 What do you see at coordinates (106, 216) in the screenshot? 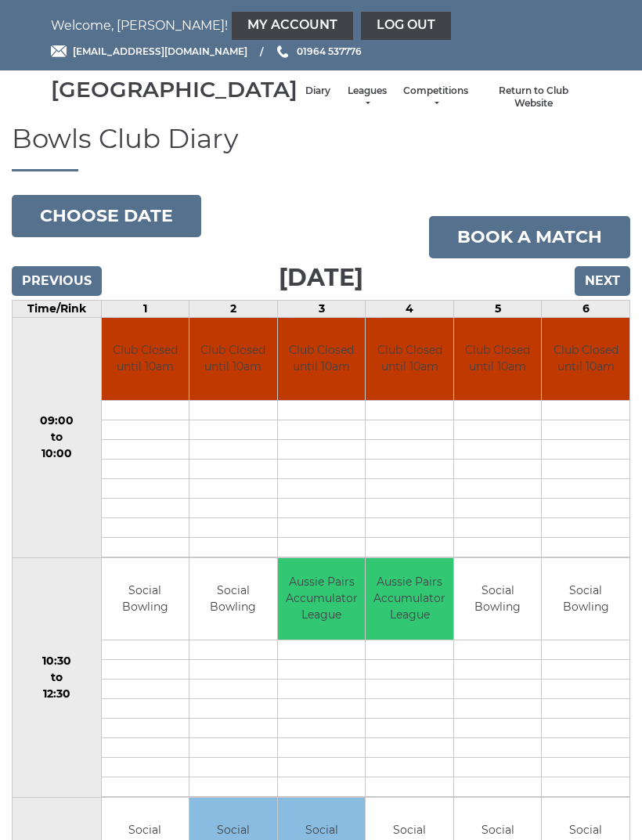
I see `button: Choose date` at bounding box center [106, 216].